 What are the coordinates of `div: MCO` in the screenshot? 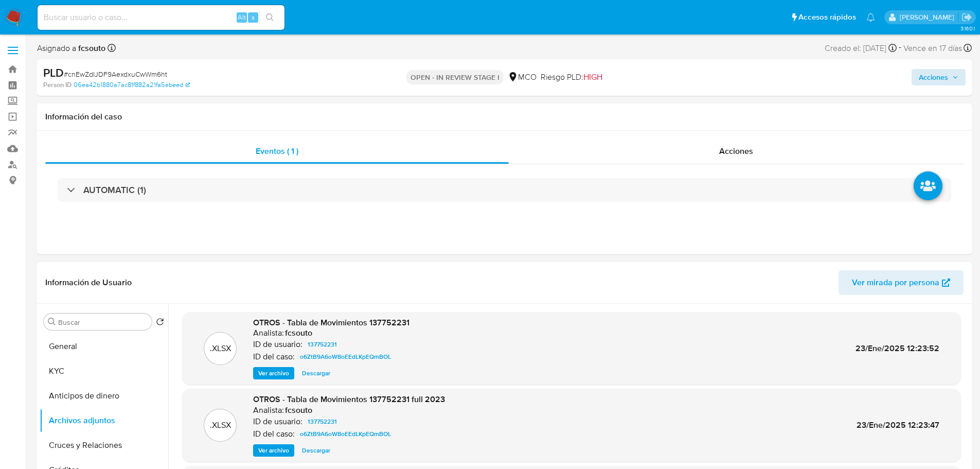 It's located at (522, 77).